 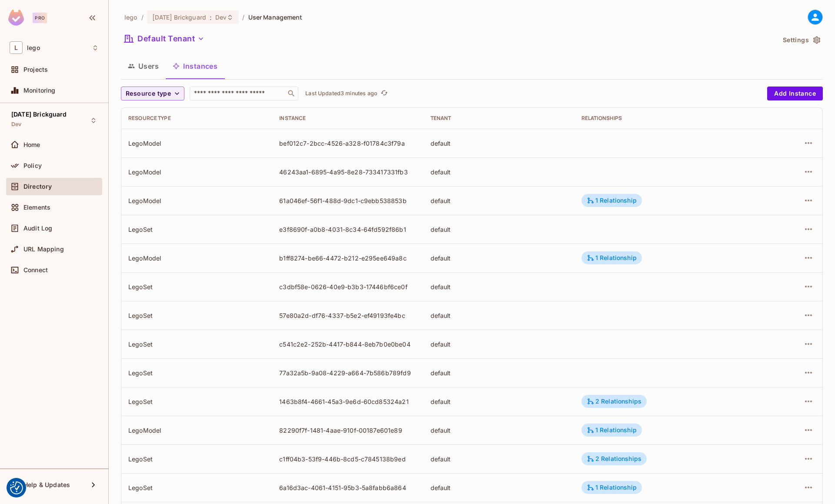 I want to click on div: Tenant, so click(x=499, y=118).